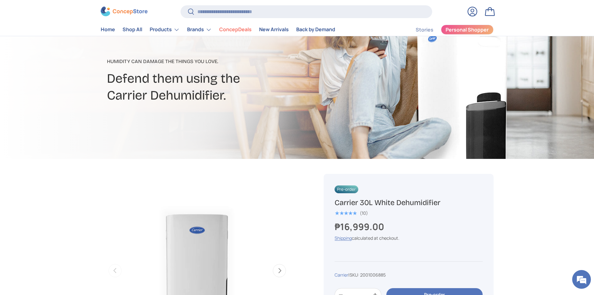  Describe the element at coordinates (447, 30) in the screenshot. I see `nav: Secondary` at that location.